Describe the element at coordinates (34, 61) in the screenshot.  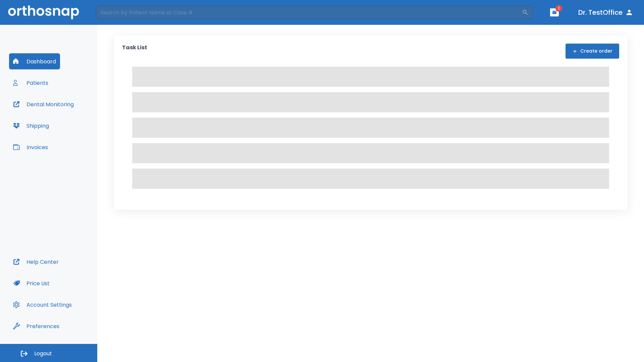
I see `button: Dashboard` at that location.